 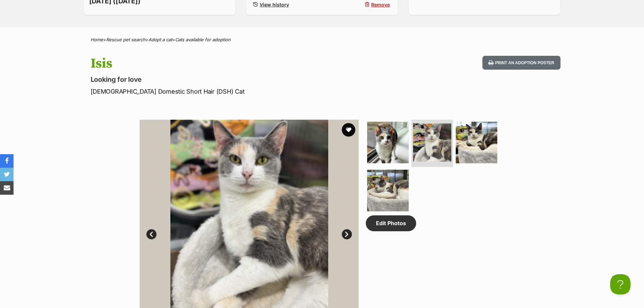 I want to click on a: Next, so click(x=347, y=234).